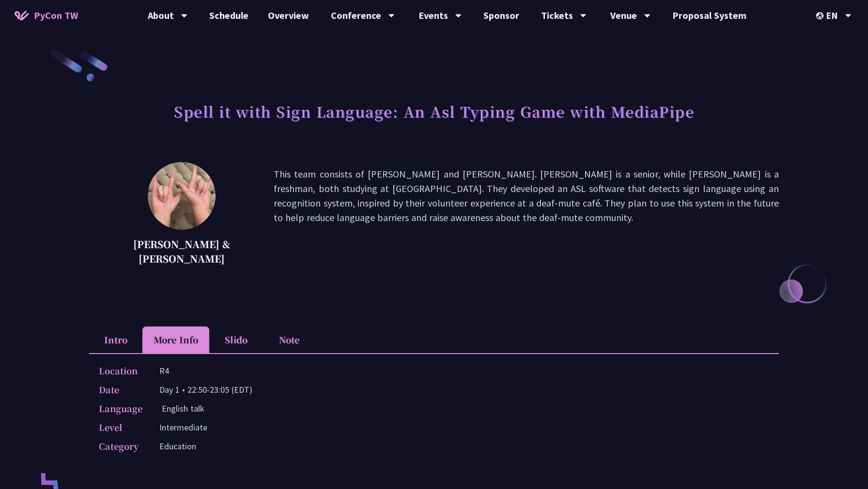 The image size is (868, 489). I want to click on p: Day 1 • 22:50-23:05 (EDT), so click(206, 389).